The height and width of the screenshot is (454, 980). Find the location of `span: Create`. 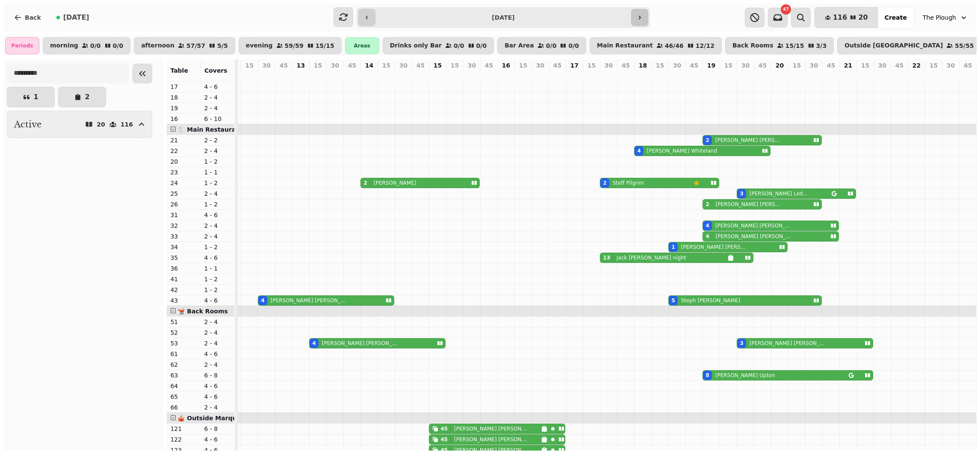

span: Create is located at coordinates (896, 17).